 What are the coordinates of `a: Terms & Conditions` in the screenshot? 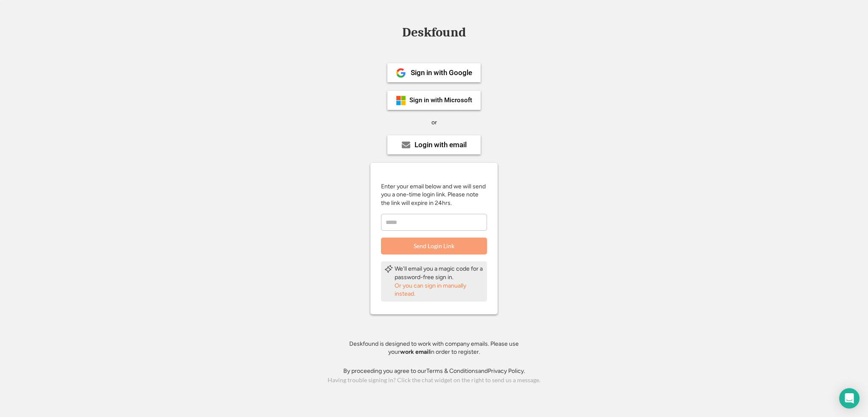 It's located at (452, 371).